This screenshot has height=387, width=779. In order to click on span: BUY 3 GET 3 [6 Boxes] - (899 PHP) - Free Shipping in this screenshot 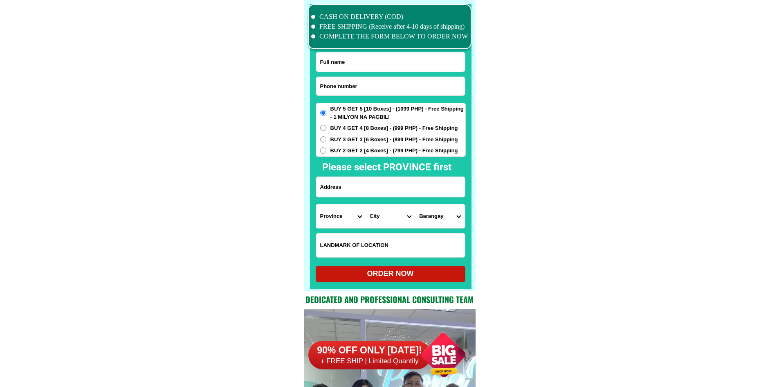, I will do `click(394, 140)`.